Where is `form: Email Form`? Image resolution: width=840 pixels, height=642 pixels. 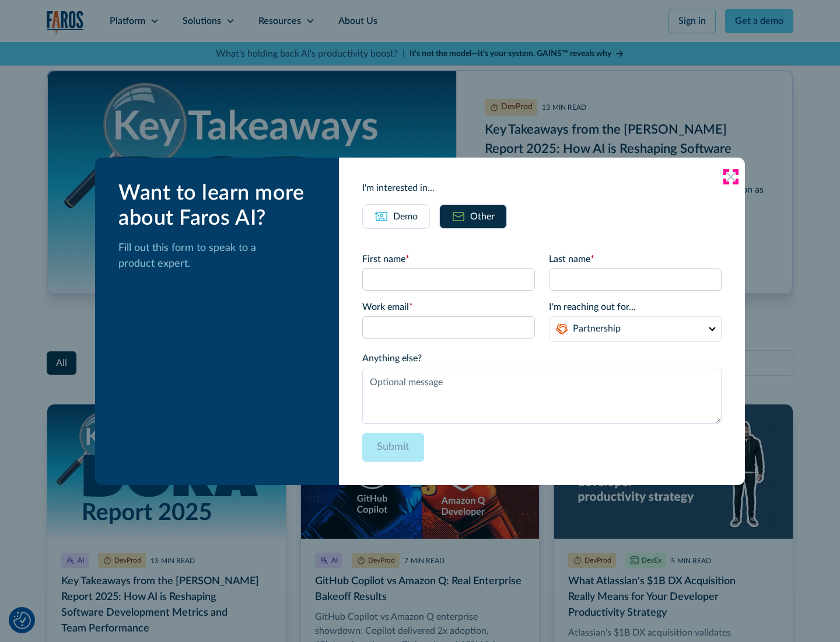
form: Email Form is located at coordinates (542, 356).